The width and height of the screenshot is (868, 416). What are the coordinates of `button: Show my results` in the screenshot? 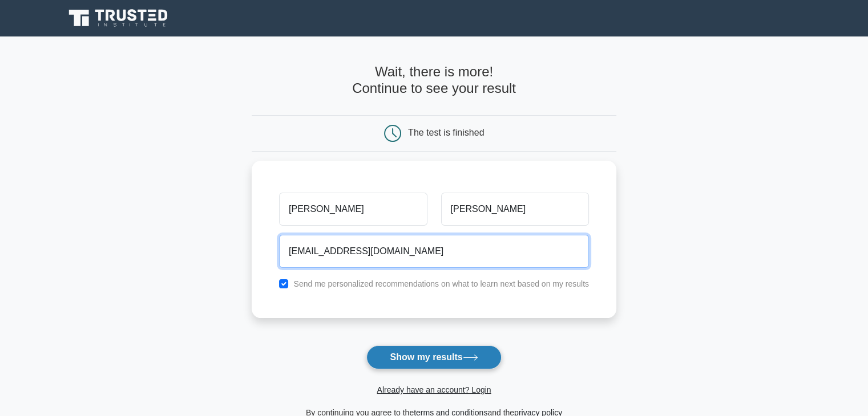 It's located at (434, 358).